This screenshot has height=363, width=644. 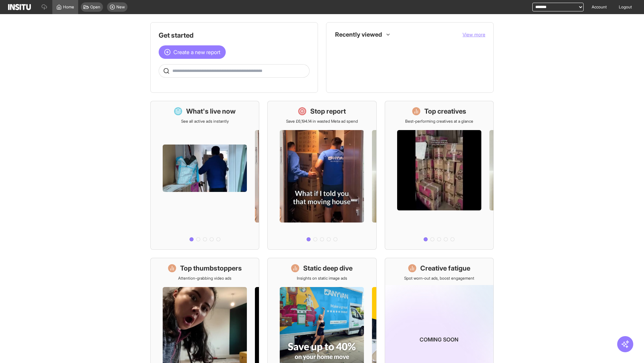 What do you see at coordinates (121, 7) in the screenshot?
I see `span: New` at bounding box center [121, 7].